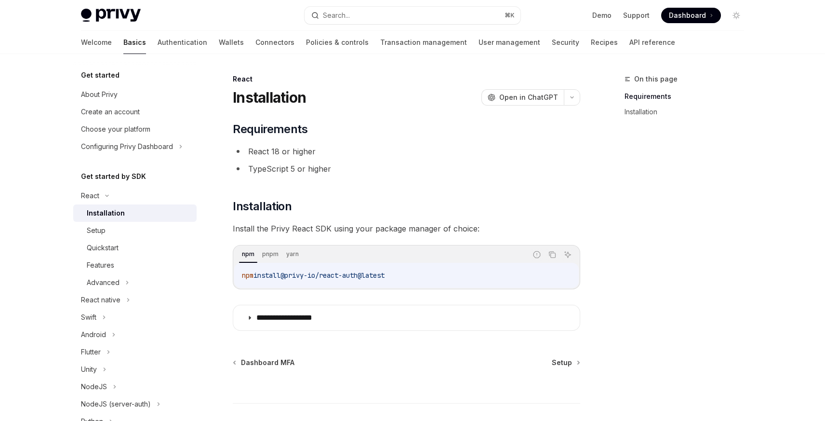 The width and height of the screenshot is (825, 421). Describe the element at coordinates (105, 213) in the screenshot. I see `div: Installation` at that location.